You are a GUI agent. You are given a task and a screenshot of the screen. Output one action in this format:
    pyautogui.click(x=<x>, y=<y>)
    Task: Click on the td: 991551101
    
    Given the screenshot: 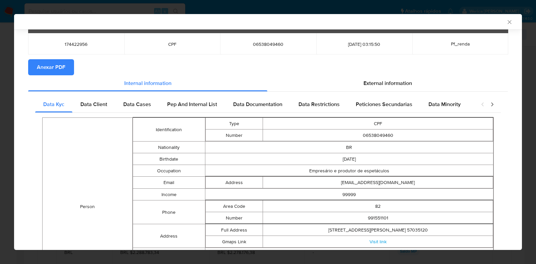 What is the action you would take?
    pyautogui.click(x=378, y=218)
    